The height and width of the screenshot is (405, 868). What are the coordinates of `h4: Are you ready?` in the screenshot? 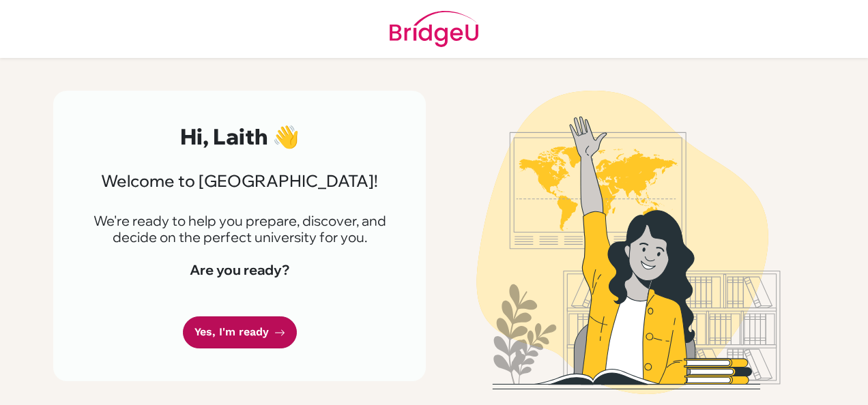 It's located at (239, 270).